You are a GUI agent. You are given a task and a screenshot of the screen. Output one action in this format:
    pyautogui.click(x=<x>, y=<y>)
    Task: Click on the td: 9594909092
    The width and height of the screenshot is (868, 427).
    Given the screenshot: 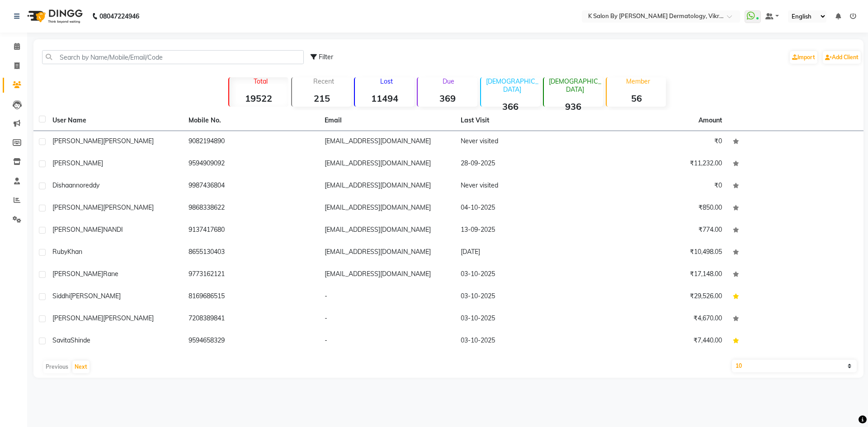 What is the action you would take?
    pyautogui.click(x=251, y=164)
    